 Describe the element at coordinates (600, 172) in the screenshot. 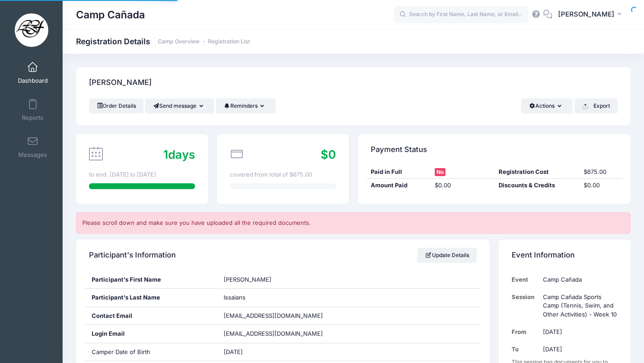

I see `div: $675.00` at that location.